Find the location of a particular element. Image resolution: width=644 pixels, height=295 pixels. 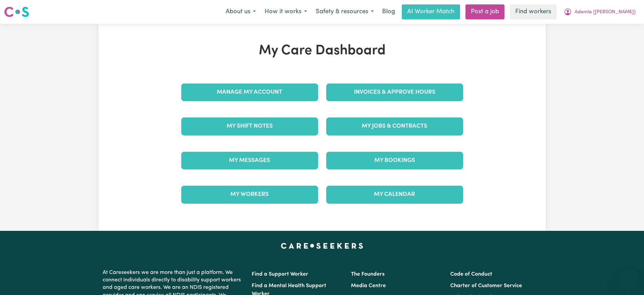

a: Post a job is located at coordinates (485, 12).